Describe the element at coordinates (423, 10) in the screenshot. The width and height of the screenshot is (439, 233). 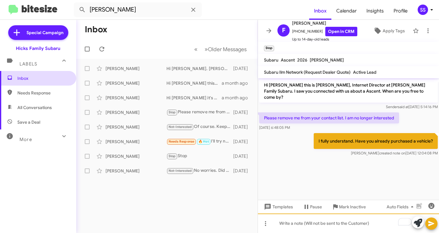
I see `button: SS` at that location.